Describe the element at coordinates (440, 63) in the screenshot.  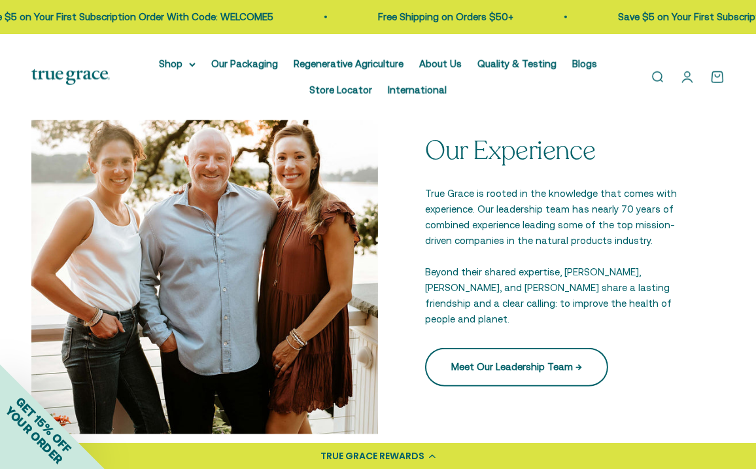
I see `a: About Us` at that location.